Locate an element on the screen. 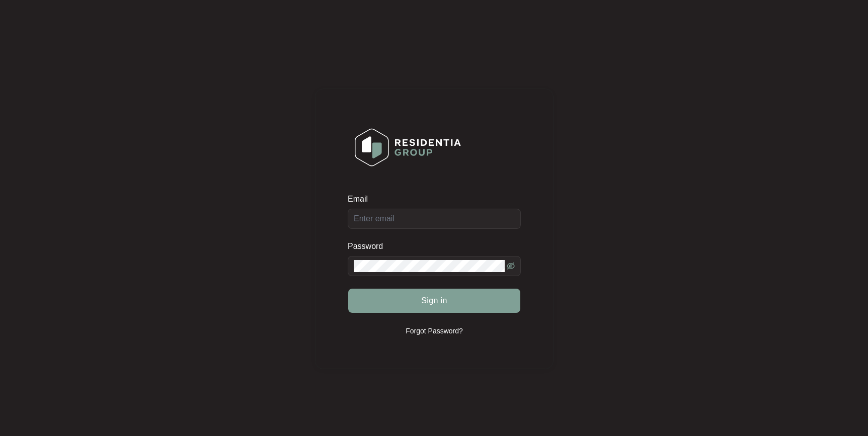 This screenshot has height=436, width=868. p: Forgot Password? is located at coordinates (434, 331).